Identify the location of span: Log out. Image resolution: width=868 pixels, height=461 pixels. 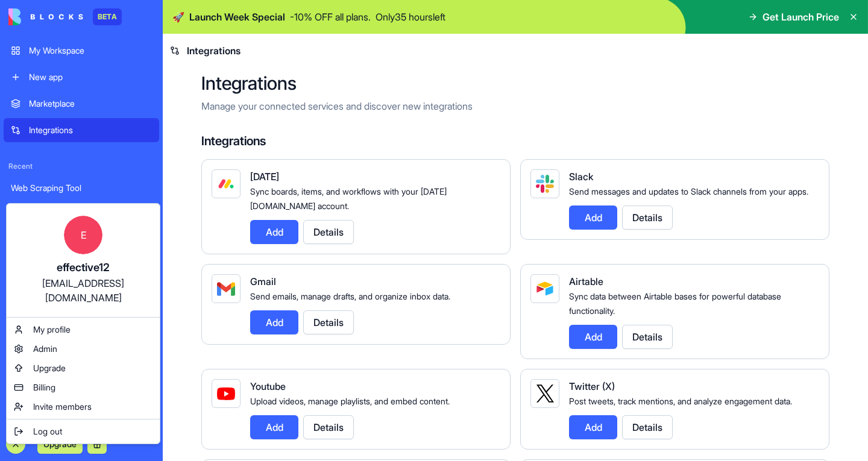
(48, 432).